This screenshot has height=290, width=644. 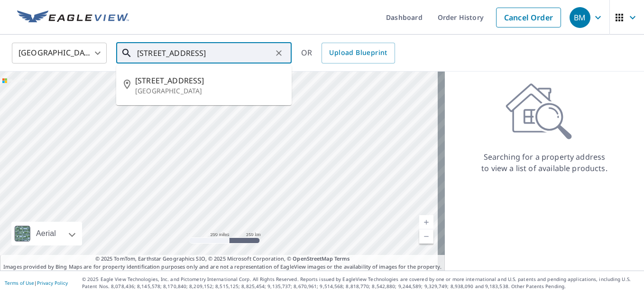 What do you see at coordinates (545, 162) in the screenshot?
I see `p: Searching for a property address to view a list of available products.` at bounding box center [545, 162].